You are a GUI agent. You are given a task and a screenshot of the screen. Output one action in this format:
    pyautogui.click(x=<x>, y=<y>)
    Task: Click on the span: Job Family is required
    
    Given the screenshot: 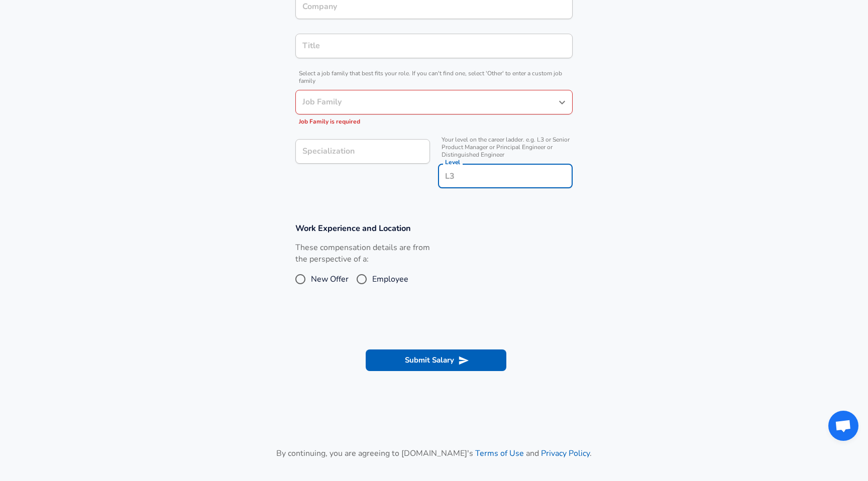 What is the action you would take?
    pyautogui.click(x=330, y=121)
    